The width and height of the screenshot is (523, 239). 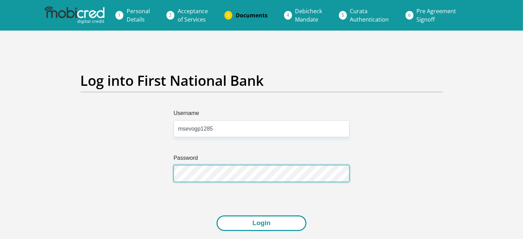 What do you see at coordinates (261, 223) in the screenshot?
I see `button: Login` at bounding box center [261, 223].